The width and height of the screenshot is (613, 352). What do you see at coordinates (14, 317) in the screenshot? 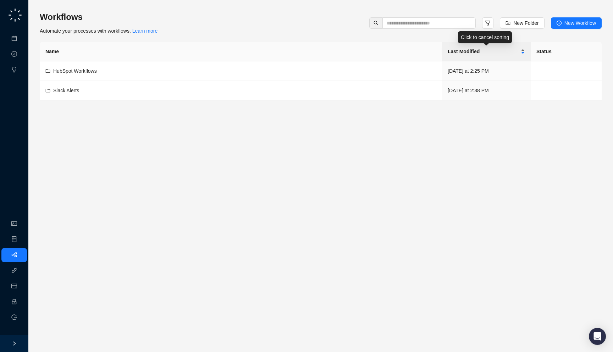
I see `span: logout` at bounding box center [14, 317].